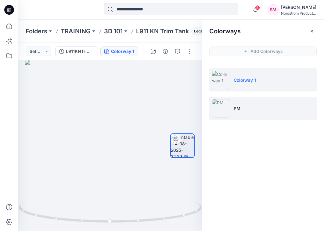 The width and height of the screenshot is (324, 231). Describe the element at coordinates (113, 31) in the screenshot. I see `p: 3D 101` at that location.